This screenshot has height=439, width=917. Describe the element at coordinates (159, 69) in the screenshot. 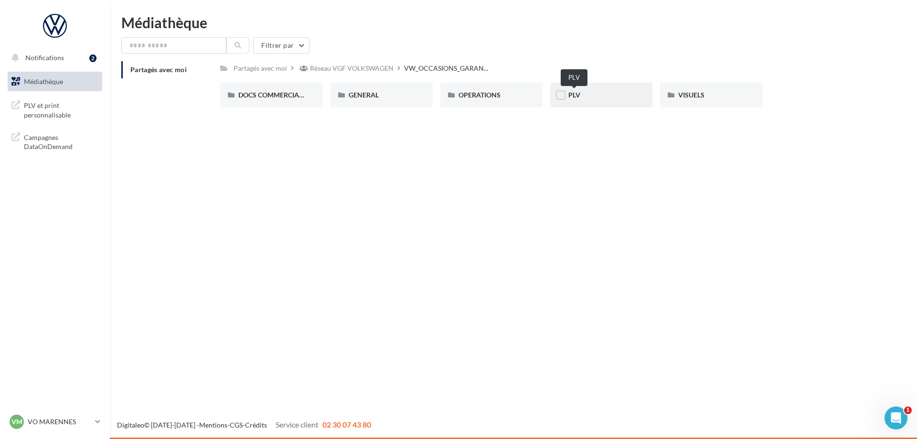

I see `span: Partagés avec moi` at that location.